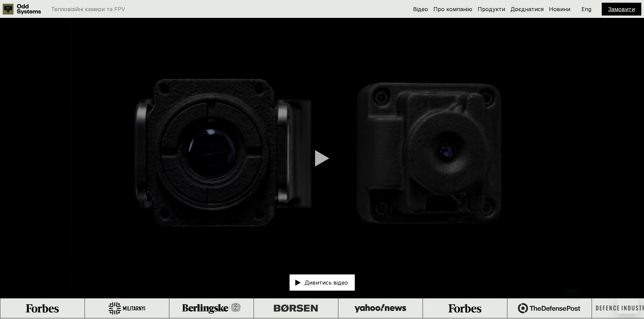 The height and width of the screenshot is (319, 644). What do you see at coordinates (326, 283) in the screenshot?
I see `p: Дивитись відео` at bounding box center [326, 283].